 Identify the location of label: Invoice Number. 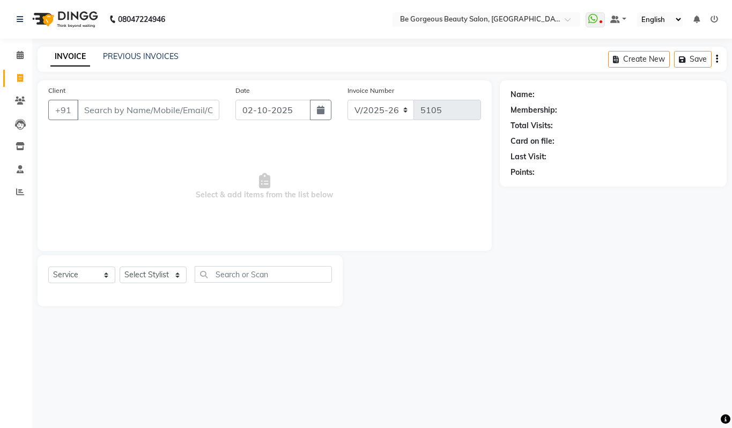
(371, 91).